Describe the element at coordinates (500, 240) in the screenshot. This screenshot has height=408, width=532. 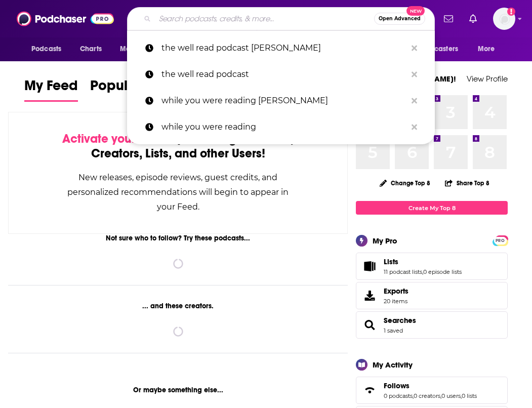
I see `a: PRO` at that location.